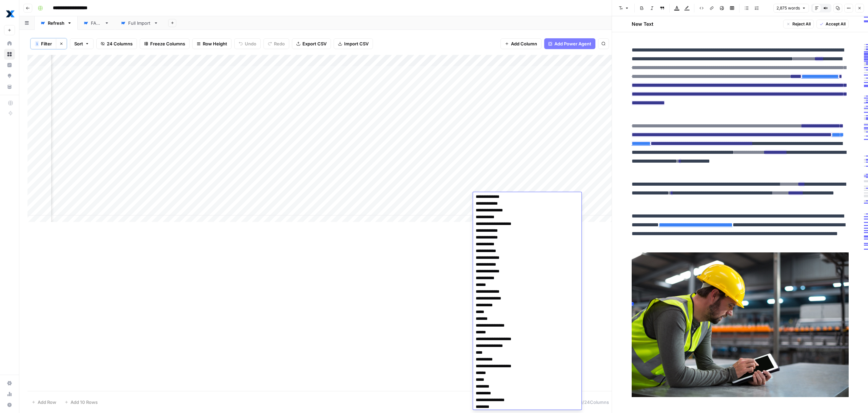  I want to click on div: 23/24 Columns, so click(590, 402).